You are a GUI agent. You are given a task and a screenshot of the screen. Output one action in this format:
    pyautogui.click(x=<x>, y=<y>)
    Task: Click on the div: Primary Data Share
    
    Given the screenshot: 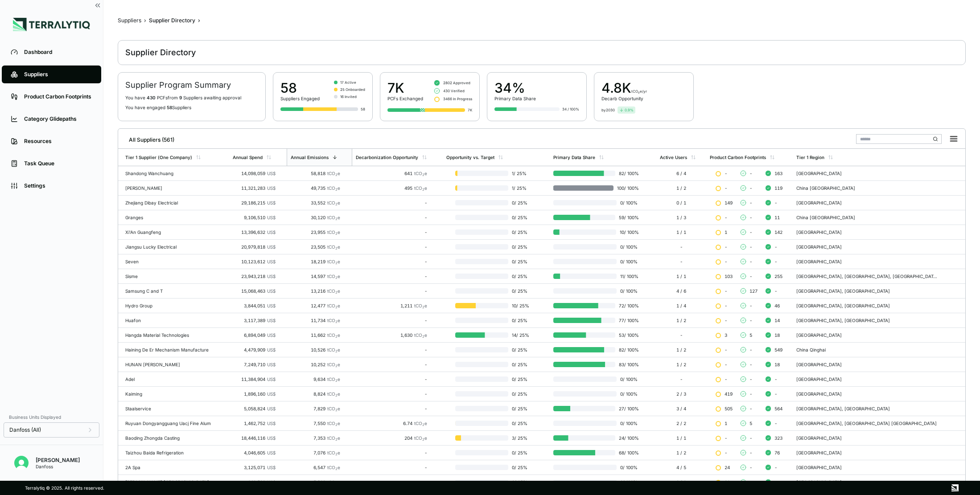 What is the action you would take?
    pyautogui.click(x=515, y=98)
    